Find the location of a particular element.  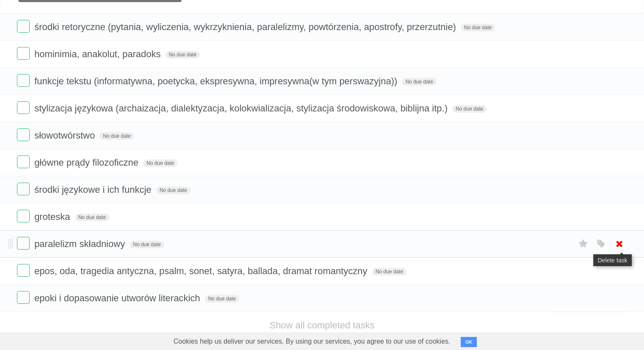

span: środki językowe i ich funkcje is located at coordinates (94, 190).